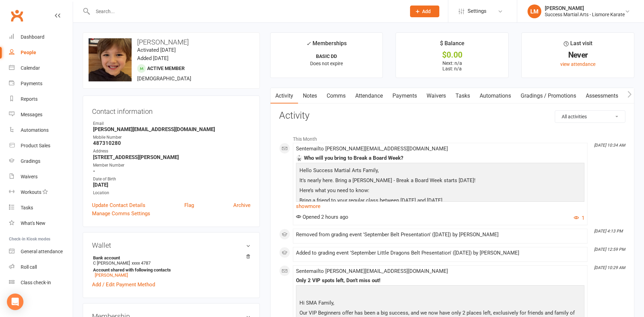  What do you see at coordinates (41, 251) in the screenshot?
I see `a: General attendance kiosk mode` at bounding box center [41, 251].